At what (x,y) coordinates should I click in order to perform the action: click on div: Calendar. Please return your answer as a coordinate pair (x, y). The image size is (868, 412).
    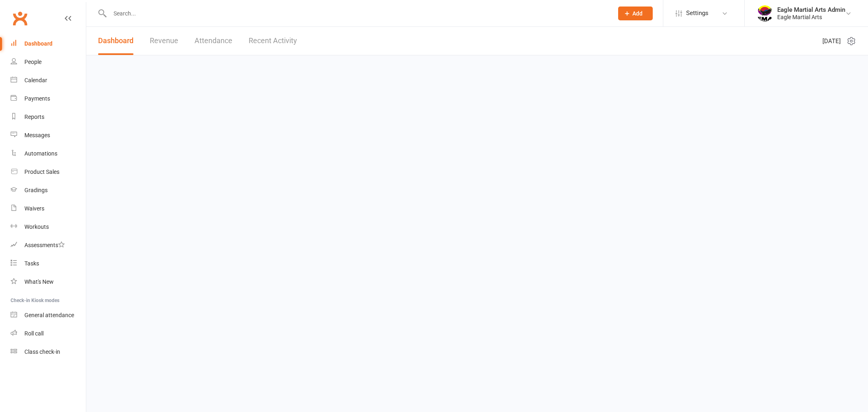
    Looking at the image, I should click on (36, 80).